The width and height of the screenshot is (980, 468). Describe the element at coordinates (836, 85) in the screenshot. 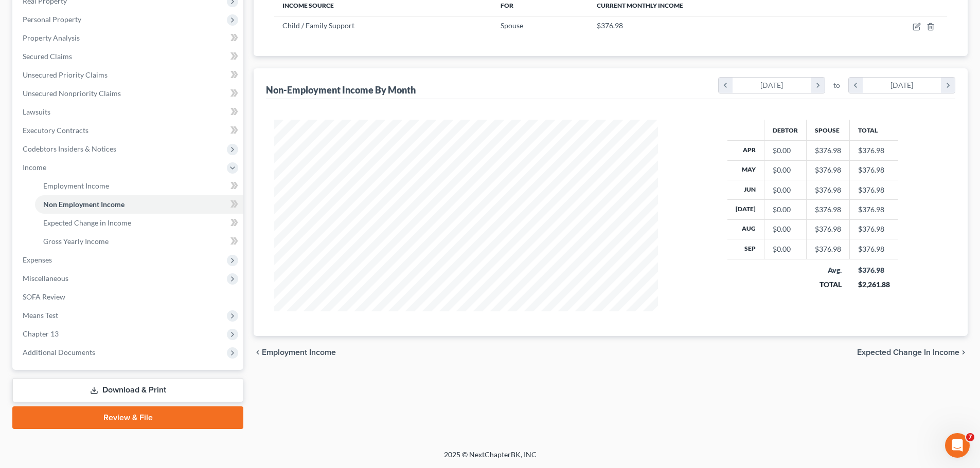

I see `span: to` at that location.